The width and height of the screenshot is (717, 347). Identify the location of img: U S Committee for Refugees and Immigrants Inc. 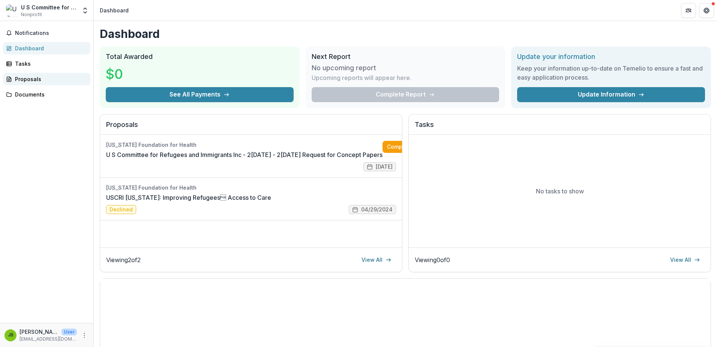
(12, 11).